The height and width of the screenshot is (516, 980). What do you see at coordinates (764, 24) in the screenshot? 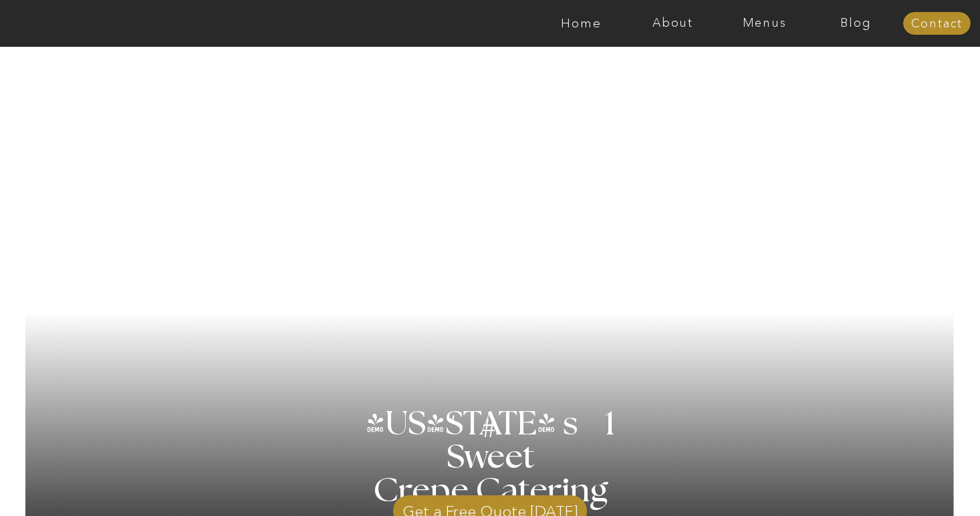
I see `nav: Menus` at bounding box center [764, 24].